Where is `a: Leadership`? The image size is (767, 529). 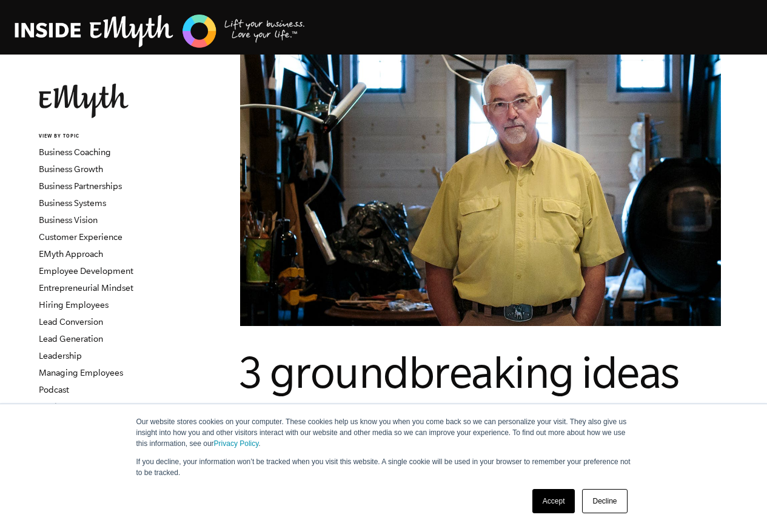 a: Leadership is located at coordinates (60, 356).